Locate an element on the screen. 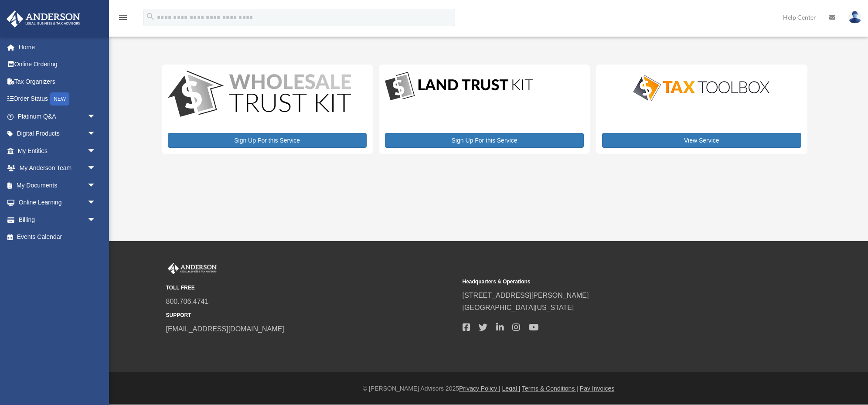 This screenshot has width=868, height=405. a: Digital Productsarrow_drop_down is located at coordinates (55, 134).